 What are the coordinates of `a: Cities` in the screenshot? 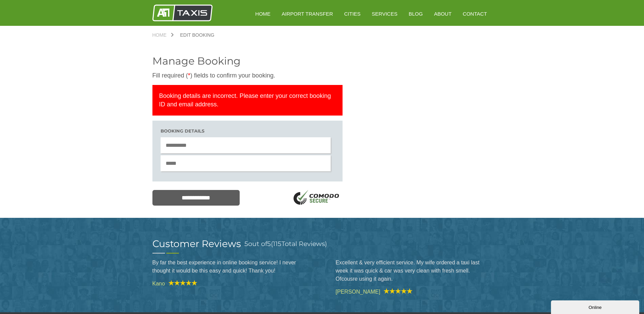 It's located at (352, 14).